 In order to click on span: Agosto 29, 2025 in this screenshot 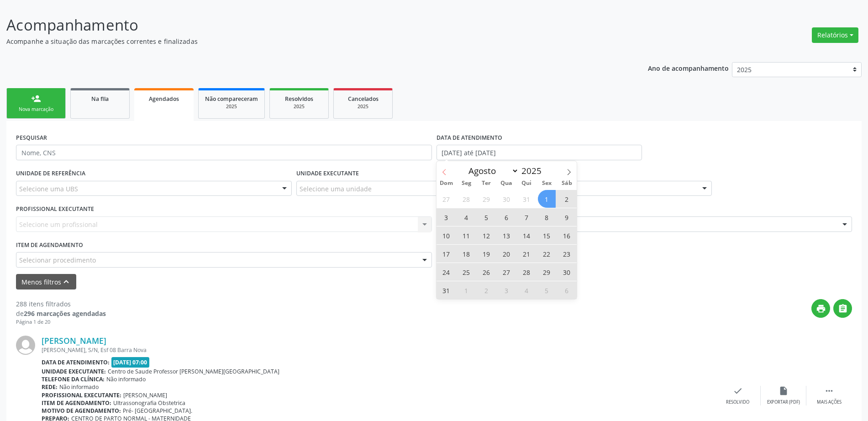, I will do `click(547, 271)`.